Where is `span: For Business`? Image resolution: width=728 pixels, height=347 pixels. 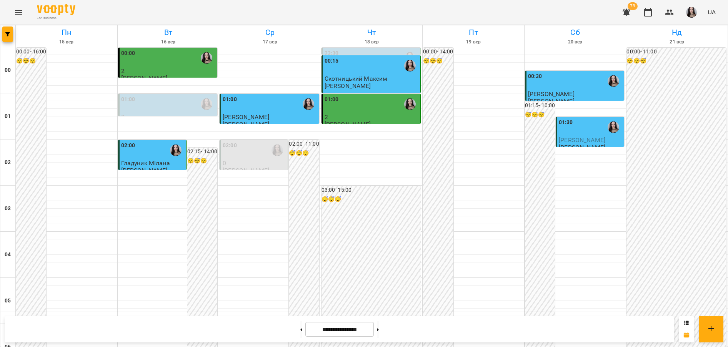 span: For Business is located at coordinates (56, 18).